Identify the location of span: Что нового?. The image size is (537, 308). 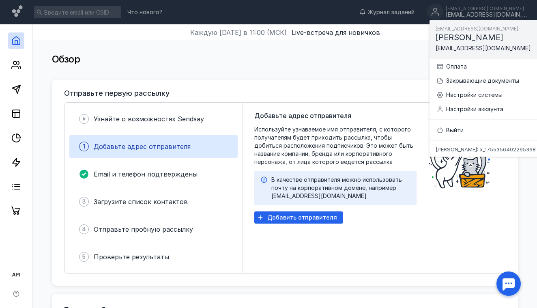
(145, 12).